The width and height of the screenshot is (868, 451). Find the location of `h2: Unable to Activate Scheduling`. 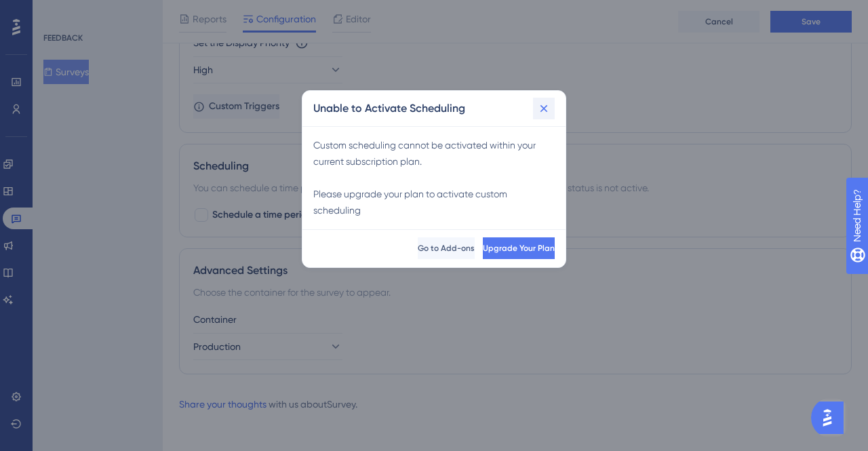

h2: Unable to Activate Scheduling is located at coordinates (389, 109).